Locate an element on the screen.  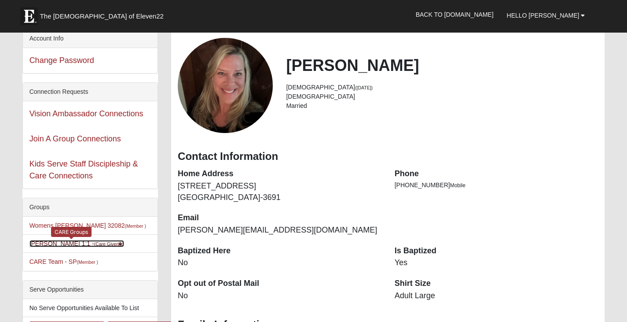
dd: Yes is located at coordinates (497, 263).